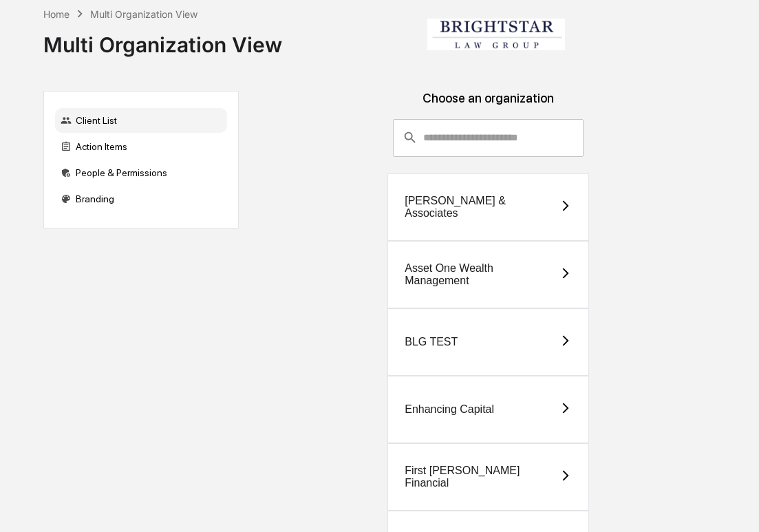 The image size is (759, 532). What do you see at coordinates (488, 105) in the screenshot?
I see `div: Choose an organization` at bounding box center [488, 105].